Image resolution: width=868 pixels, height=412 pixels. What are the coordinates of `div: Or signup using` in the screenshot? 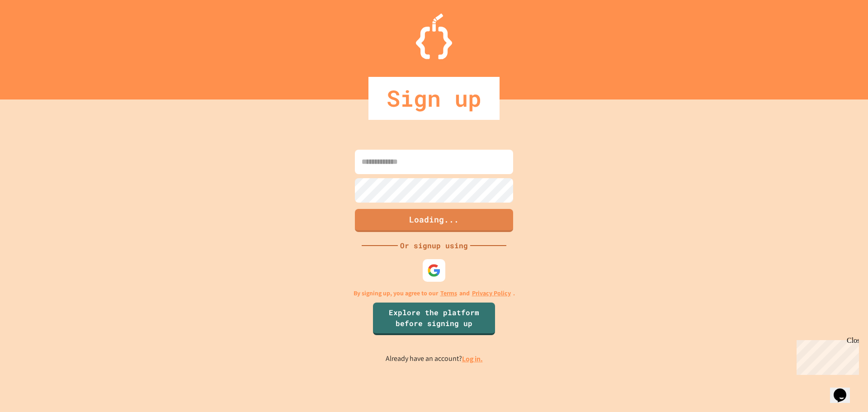 It's located at (434, 246).